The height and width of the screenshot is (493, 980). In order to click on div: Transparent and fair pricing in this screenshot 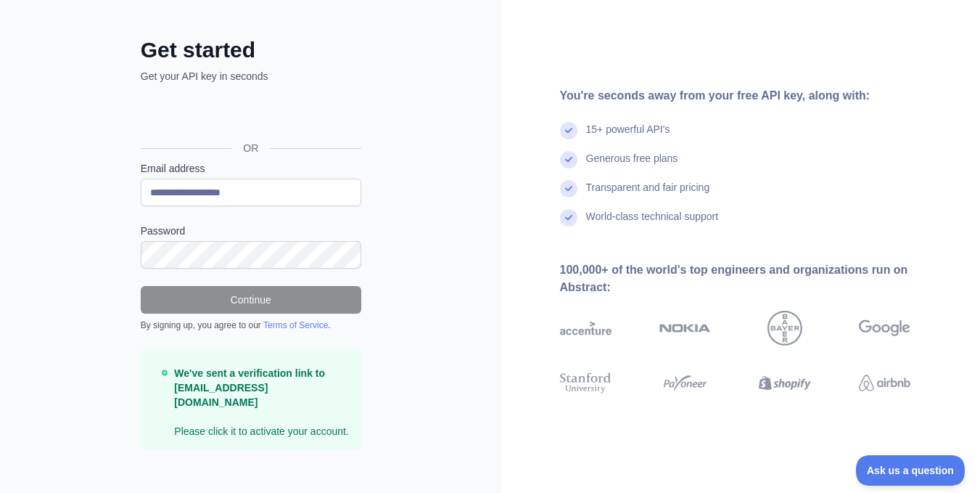, I will do `click(648, 194)`.